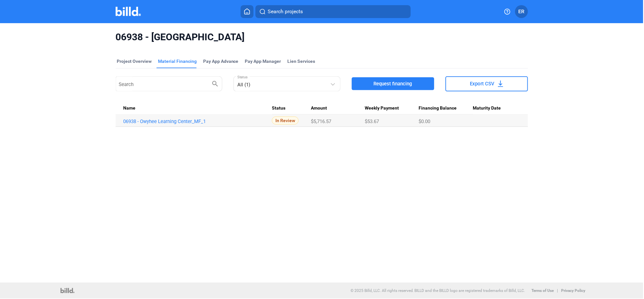 The image size is (644, 299). What do you see at coordinates (215, 83) in the screenshot?
I see `mat-icon: search` at bounding box center [215, 83].